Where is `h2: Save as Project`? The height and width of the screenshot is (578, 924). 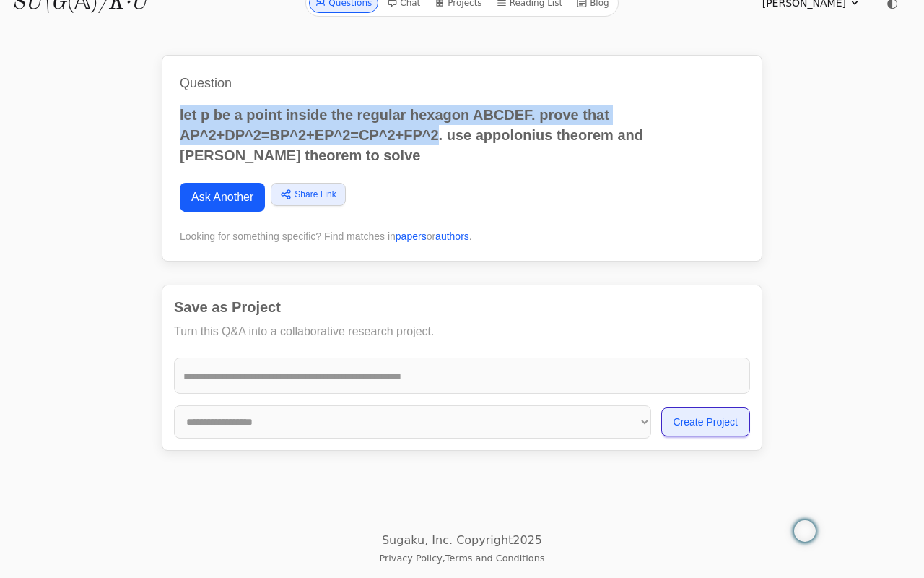
h2: Save as Project is located at coordinates (462, 307).